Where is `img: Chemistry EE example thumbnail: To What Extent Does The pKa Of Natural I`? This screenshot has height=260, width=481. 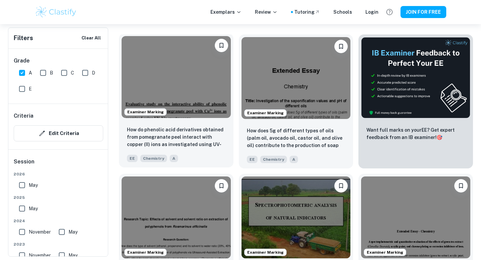 img: Chemistry EE example thumbnail: To What Extent Does The pKa Of Natural I is located at coordinates (296, 217).